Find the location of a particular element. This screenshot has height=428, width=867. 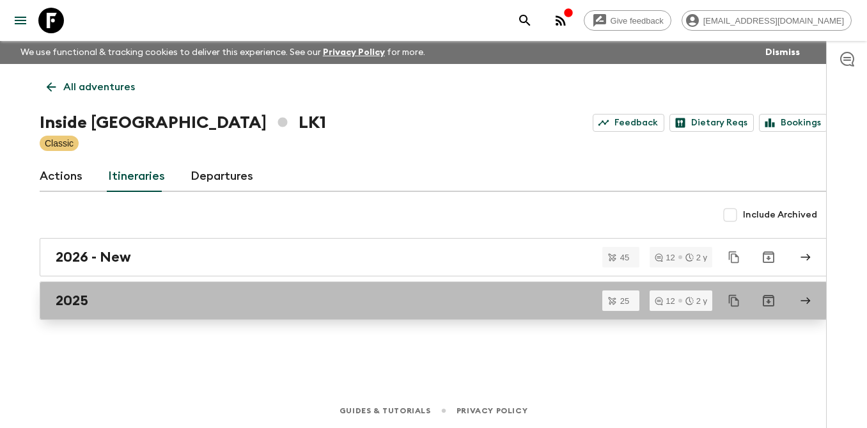

a: Dietary Reqs is located at coordinates (712, 123).